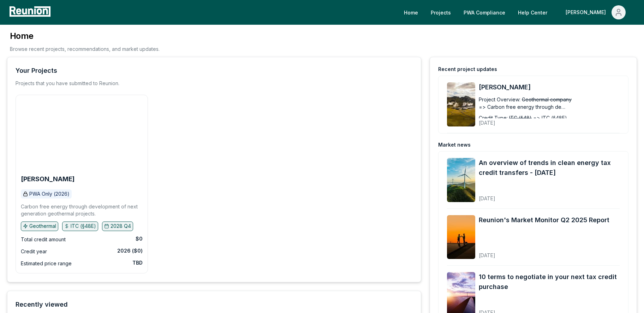 This screenshot has height=313, width=644. I want to click on a: 10 terms to negotiate in your next tax credit purchase, so click(549, 282).